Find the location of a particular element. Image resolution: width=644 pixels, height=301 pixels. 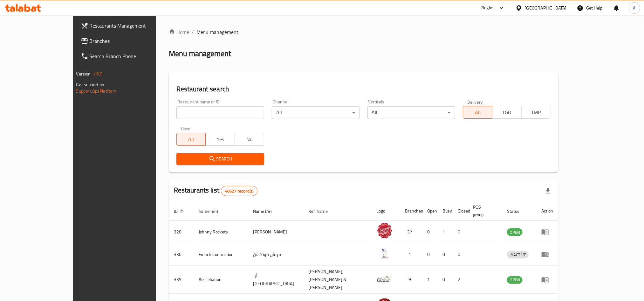

span: Yes is located at coordinates (220, 139).